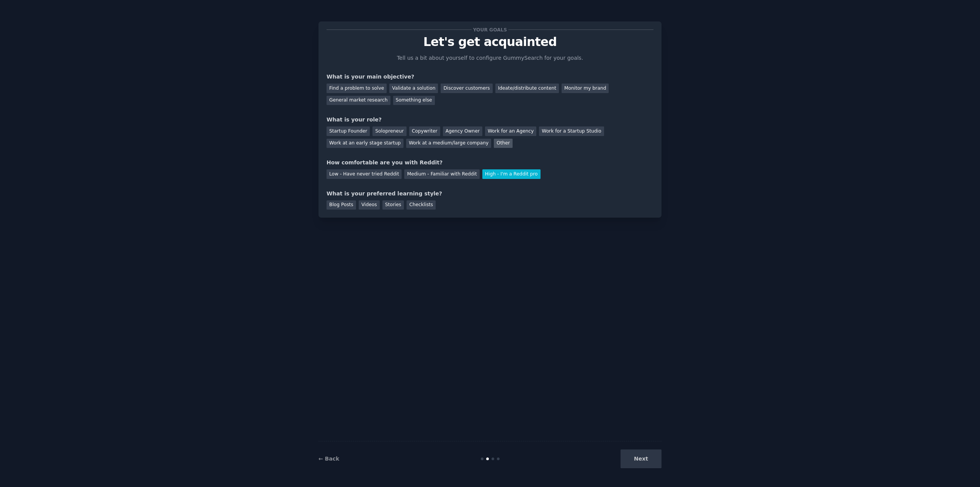 The width and height of the screenshot is (980, 487). I want to click on div: Work for a Startup Studio, so click(571, 131).